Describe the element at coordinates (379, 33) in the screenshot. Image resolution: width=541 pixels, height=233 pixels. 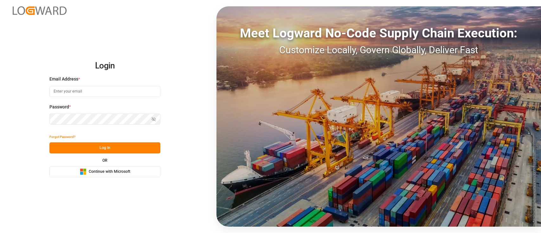
I see `div: Meet Logward No-Code Supply Chain Execution:` at that location.